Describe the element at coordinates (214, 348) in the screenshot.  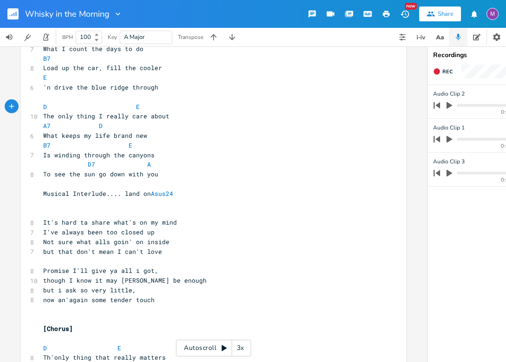
I see `div: Autoscroll` at that location.